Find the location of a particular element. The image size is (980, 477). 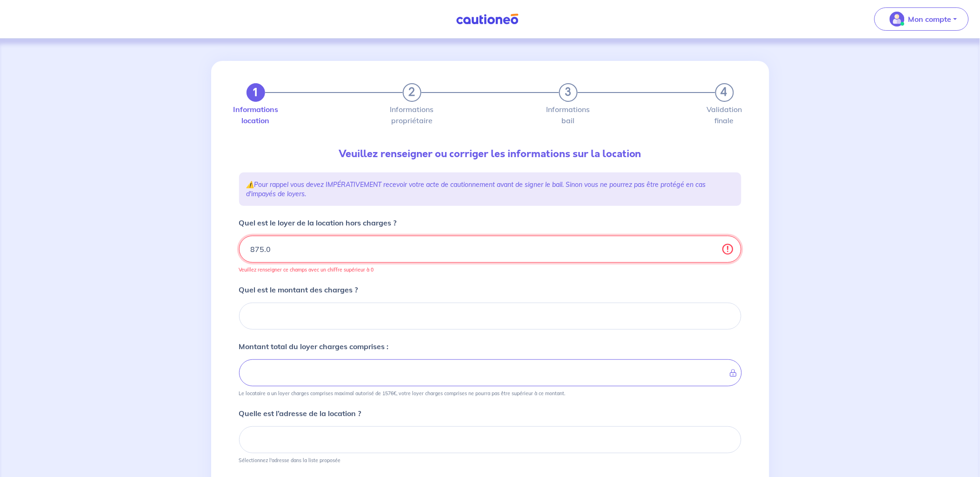

img: Cautioneo is located at coordinates (488, 19).